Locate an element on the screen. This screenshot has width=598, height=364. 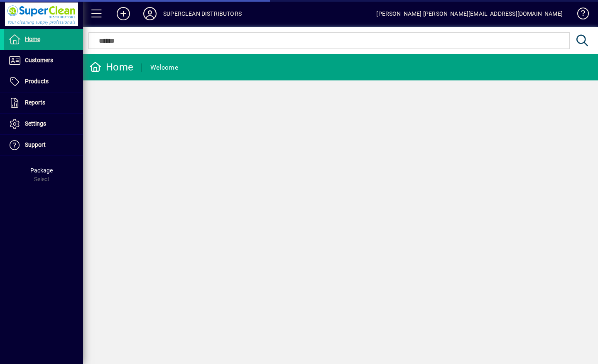
a: Customers is located at coordinates (44, 60).